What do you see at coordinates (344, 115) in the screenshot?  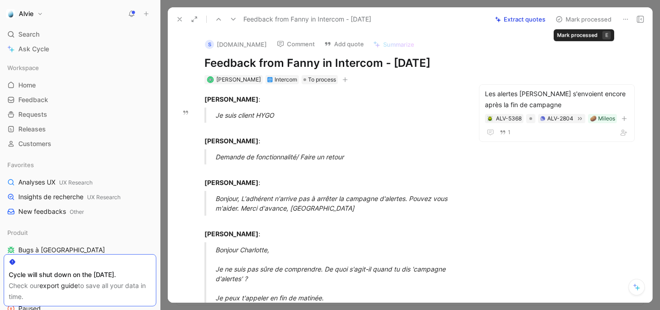 I see `div: Je suis client HYGO` at bounding box center [344, 115].